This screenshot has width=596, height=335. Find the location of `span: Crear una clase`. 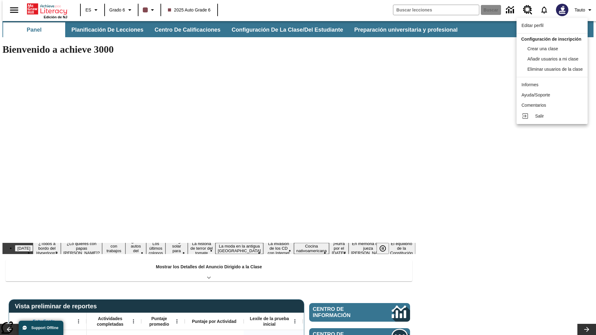

span: Crear una clase is located at coordinates (543, 49).